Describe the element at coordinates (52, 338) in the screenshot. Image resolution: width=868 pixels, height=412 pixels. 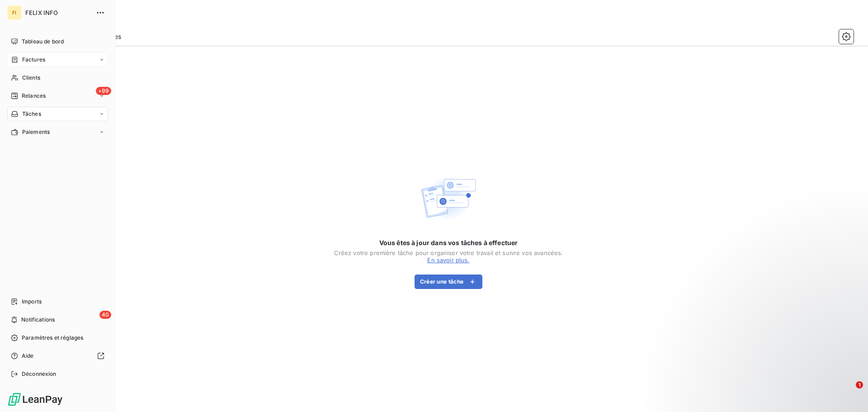
I see `span: Paramètres et réglages` at that location.